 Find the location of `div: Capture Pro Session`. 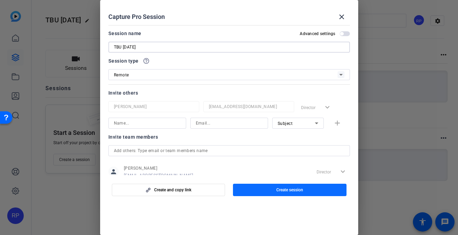

div: Capture Pro Session is located at coordinates (229, 17).